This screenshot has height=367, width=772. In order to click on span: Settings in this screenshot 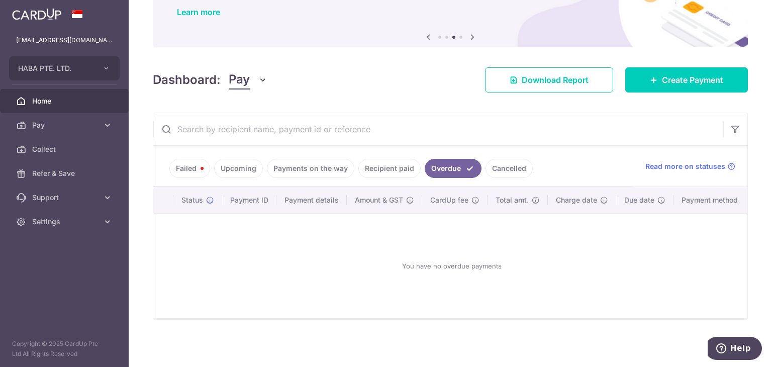, I will do `click(65, 222)`.